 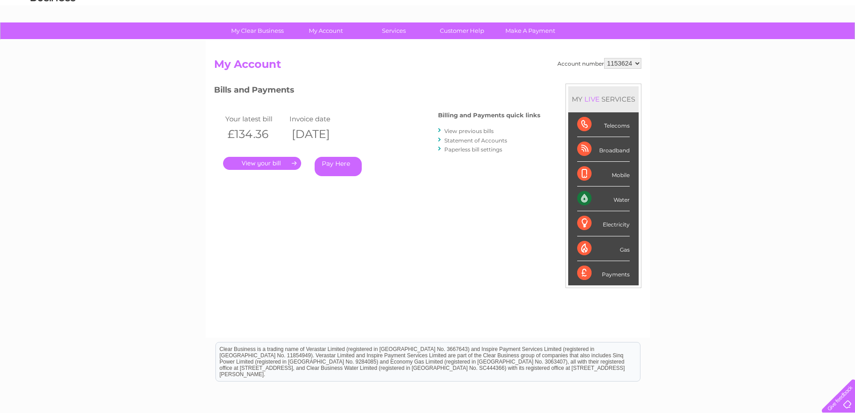 What do you see at coordinates (394, 31) in the screenshot?
I see `a: Services` at bounding box center [394, 31].